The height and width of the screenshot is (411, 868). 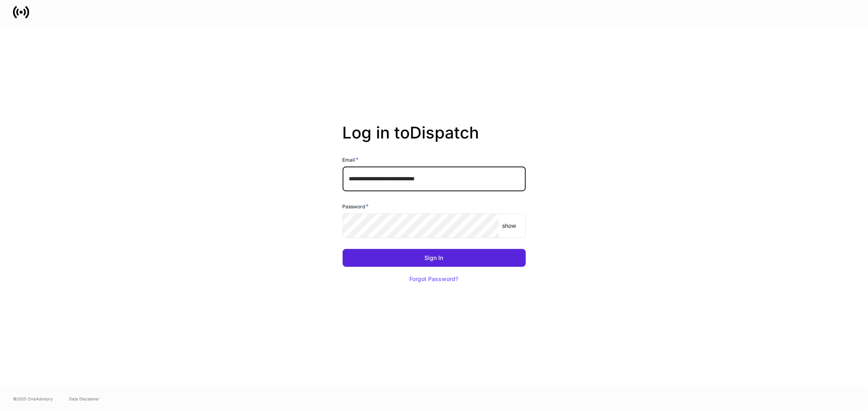 I want to click on button: Sign In, so click(x=434, y=258).